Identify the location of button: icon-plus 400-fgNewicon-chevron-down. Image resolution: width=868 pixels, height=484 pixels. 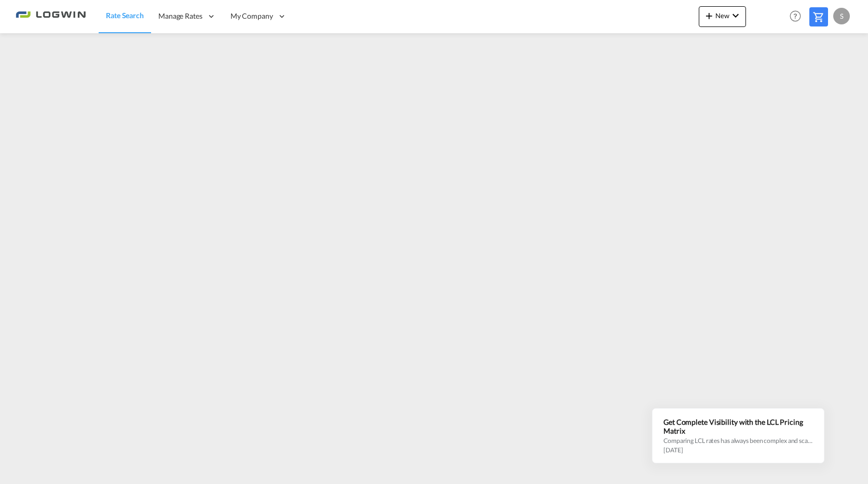
(722, 17).